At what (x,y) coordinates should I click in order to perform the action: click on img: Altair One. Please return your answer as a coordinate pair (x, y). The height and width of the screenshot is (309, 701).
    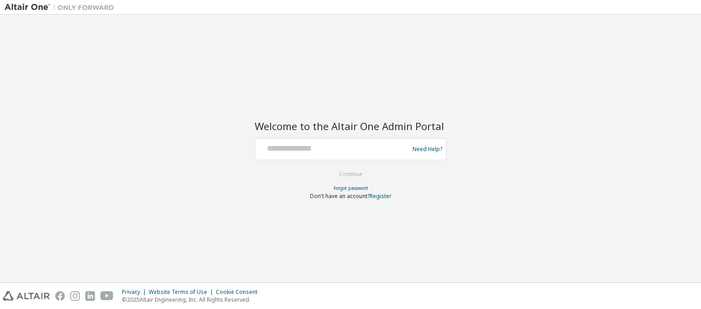
    Looking at the image, I should click on (62, 7).